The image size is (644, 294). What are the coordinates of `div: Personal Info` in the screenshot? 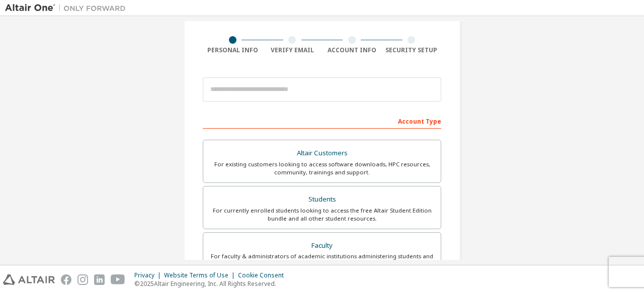 It's located at (232, 50).